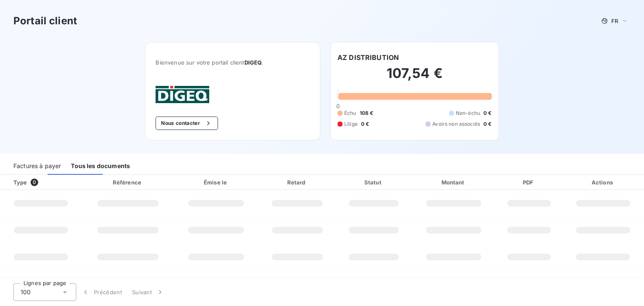  I want to click on div: Factures à payer, so click(37, 166).